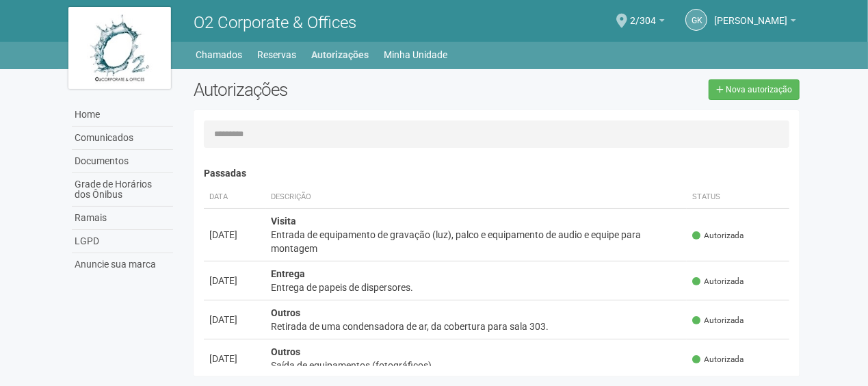  What do you see at coordinates (123, 242) in the screenshot?
I see `a: LGPD` at bounding box center [123, 242].